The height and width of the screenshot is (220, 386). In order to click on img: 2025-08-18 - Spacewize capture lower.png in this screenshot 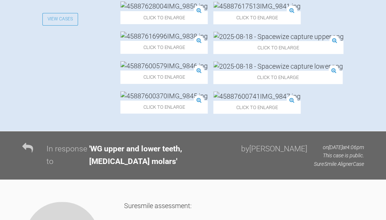, I will do `click(278, 66)`.